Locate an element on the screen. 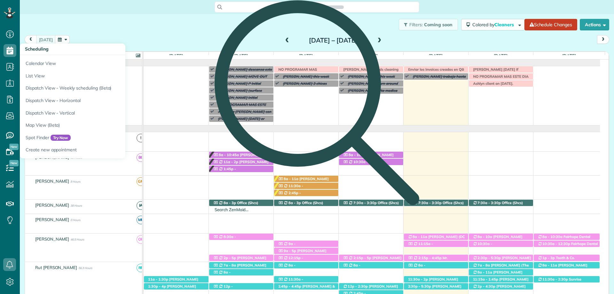 The width and height of the screenshot is (614, 294). span: Cleaners is located at coordinates (505, 25).